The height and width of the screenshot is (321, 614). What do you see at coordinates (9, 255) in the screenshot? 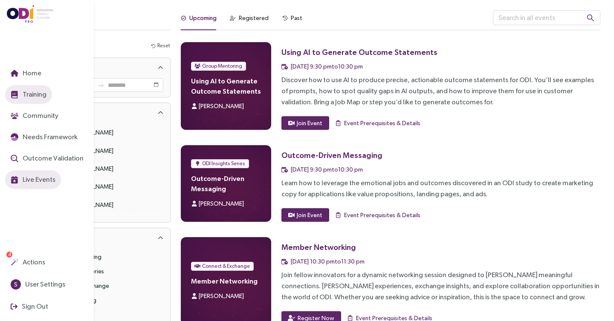
I see `span: 4` at bounding box center [9, 255].